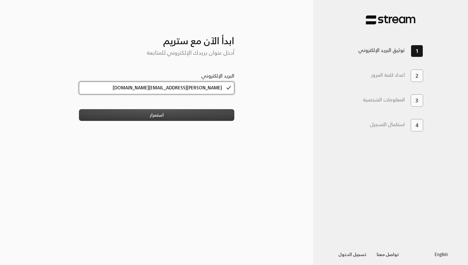 The height and width of the screenshot is (265, 468). What do you see at coordinates (387, 124) in the screenshot?
I see `h3: استكمال التسجيل` at bounding box center [387, 124].